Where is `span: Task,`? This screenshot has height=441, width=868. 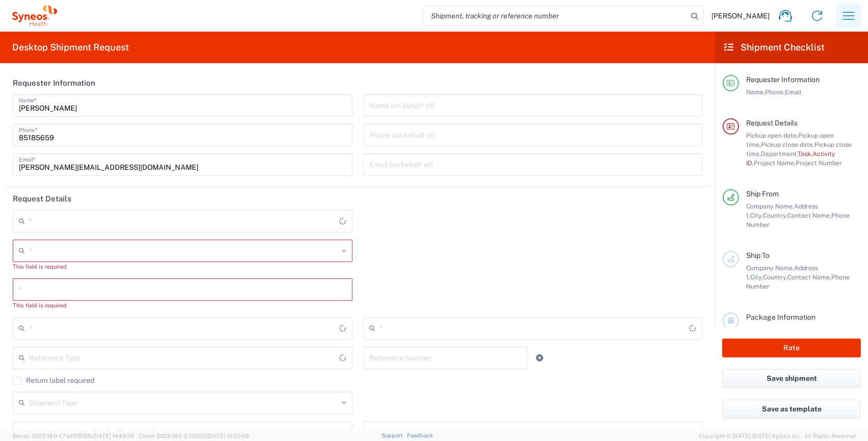 span: Task, is located at coordinates (805, 153).